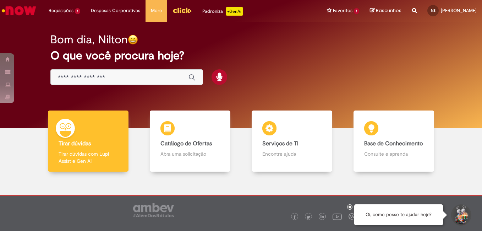 The height and width of the screenshot is (231, 482). Describe the element at coordinates (190, 154) in the screenshot. I see `p: Abra uma solicitação` at that location.